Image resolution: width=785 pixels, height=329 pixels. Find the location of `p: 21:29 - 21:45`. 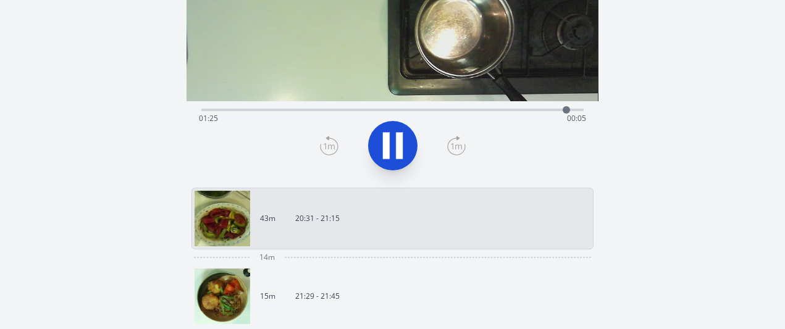

p: 21:29 - 21:45 is located at coordinates (318, 297).